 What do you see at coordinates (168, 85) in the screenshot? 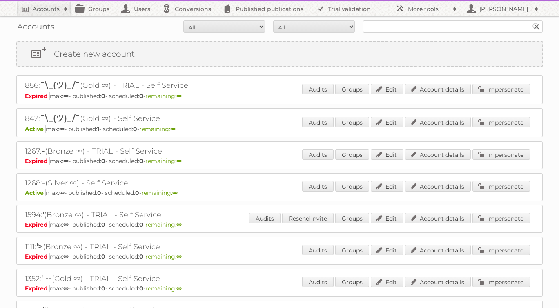
I see `h2: 886: (Gold ∞) - TRIAL - Self Service` at bounding box center [168, 85].